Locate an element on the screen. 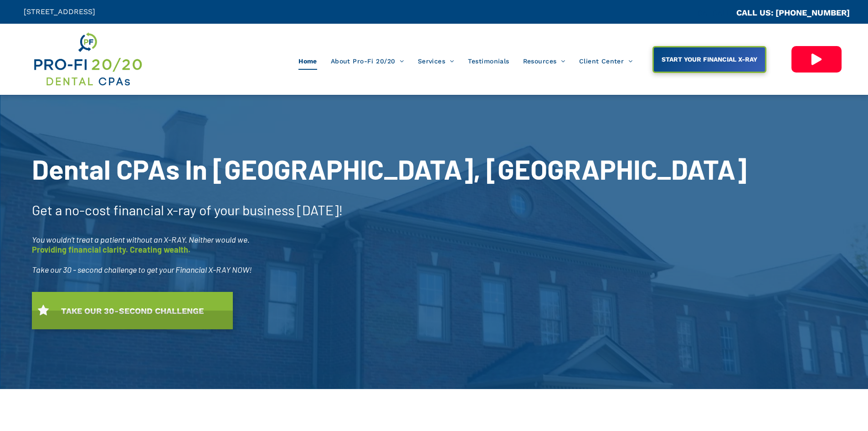 This screenshot has width=868, height=431. a: Services is located at coordinates (436, 61).